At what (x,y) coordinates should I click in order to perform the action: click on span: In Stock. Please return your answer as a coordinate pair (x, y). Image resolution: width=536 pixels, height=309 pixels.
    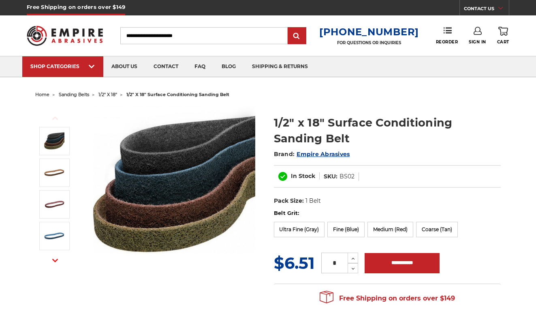
    Looking at the image, I should click on (303, 176).